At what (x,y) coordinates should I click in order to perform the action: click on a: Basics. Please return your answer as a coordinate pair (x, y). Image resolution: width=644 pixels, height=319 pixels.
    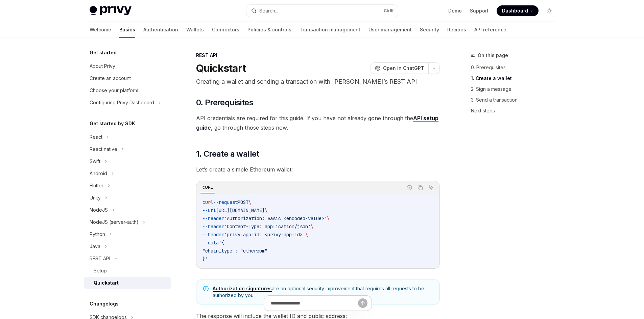
    Looking at the image, I should click on (127, 29).